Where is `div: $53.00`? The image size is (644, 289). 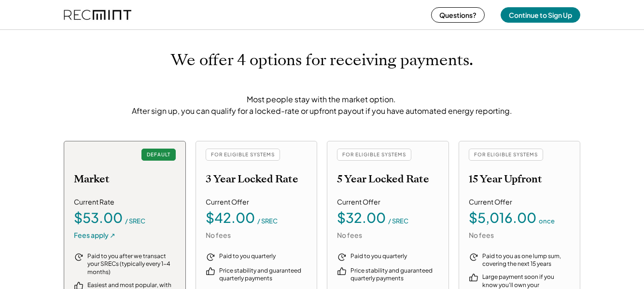
div: $53.00 is located at coordinates (98, 218).